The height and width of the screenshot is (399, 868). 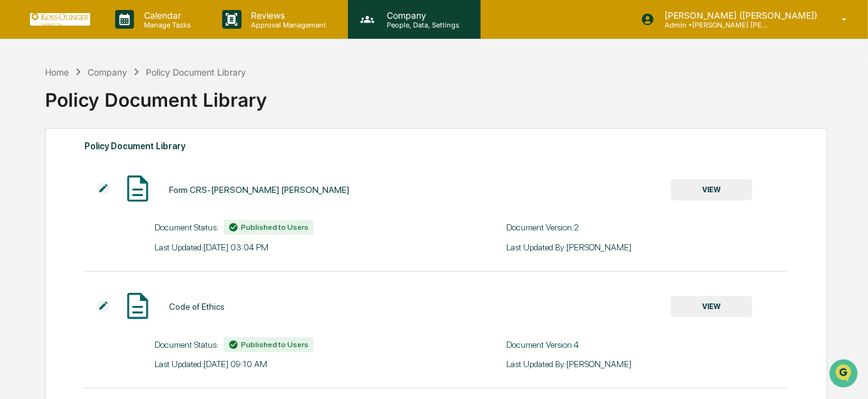 What do you see at coordinates (166, 25) in the screenshot?
I see `p: Manage Tasks` at bounding box center [166, 25].